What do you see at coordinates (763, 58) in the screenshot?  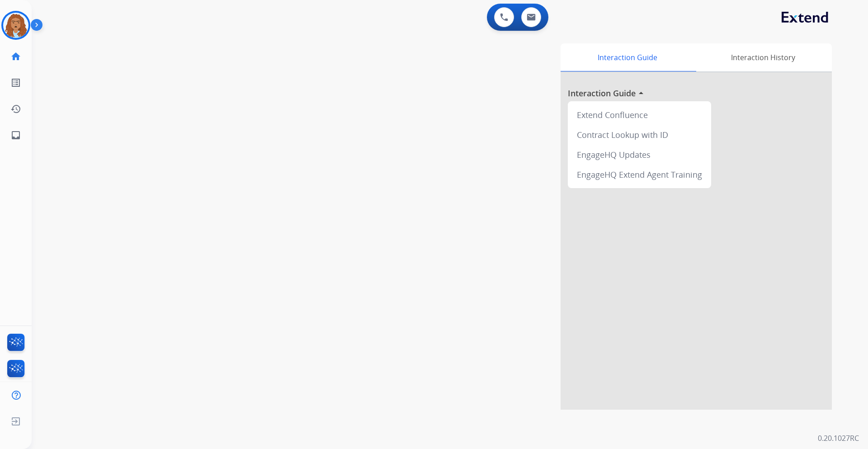 I see `div: Interaction History` at bounding box center [763, 58].